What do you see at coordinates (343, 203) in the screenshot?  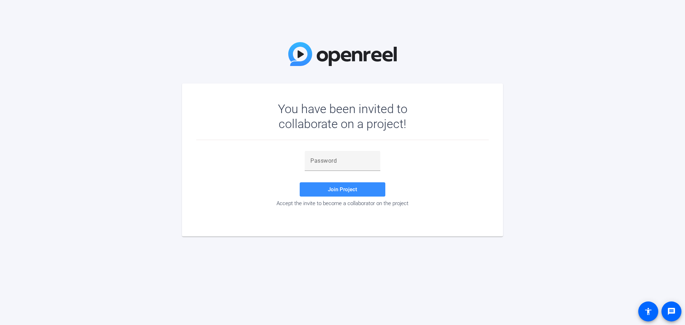 I see `div: Accept the invite to become a collaborator on the project` at bounding box center [343, 203].